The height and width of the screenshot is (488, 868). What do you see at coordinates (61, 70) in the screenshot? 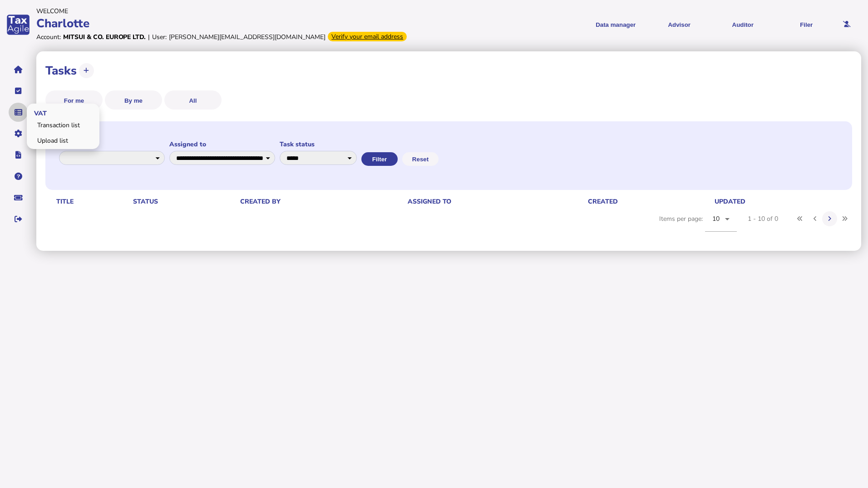
I see `h1: Tasks` at bounding box center [61, 70].